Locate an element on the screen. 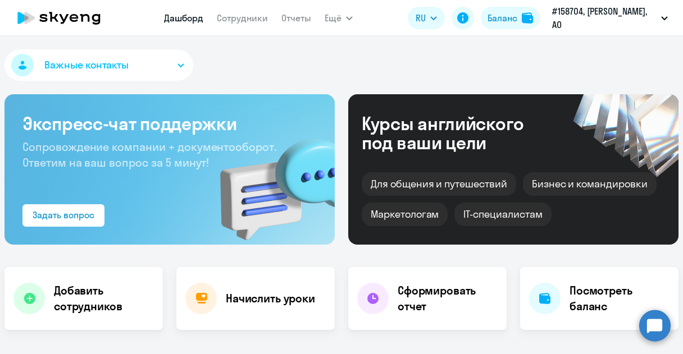 The height and width of the screenshot is (354, 683). span: Ещё is located at coordinates (333, 18).